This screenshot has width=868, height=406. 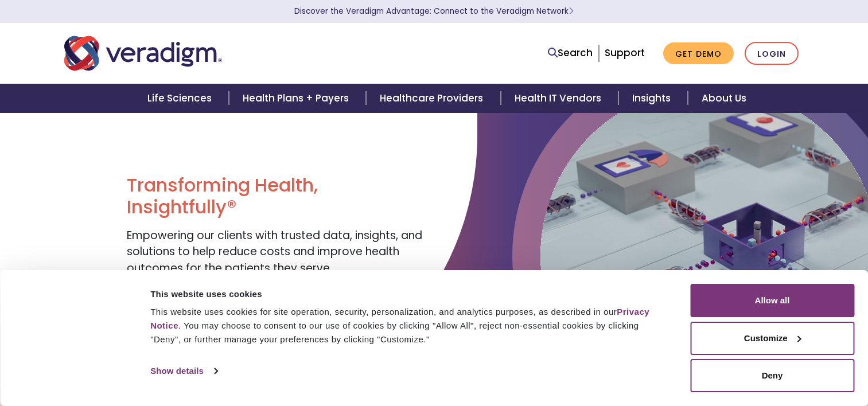 What do you see at coordinates (571, 11) in the screenshot?
I see `span: Learn More` at bounding box center [571, 11].